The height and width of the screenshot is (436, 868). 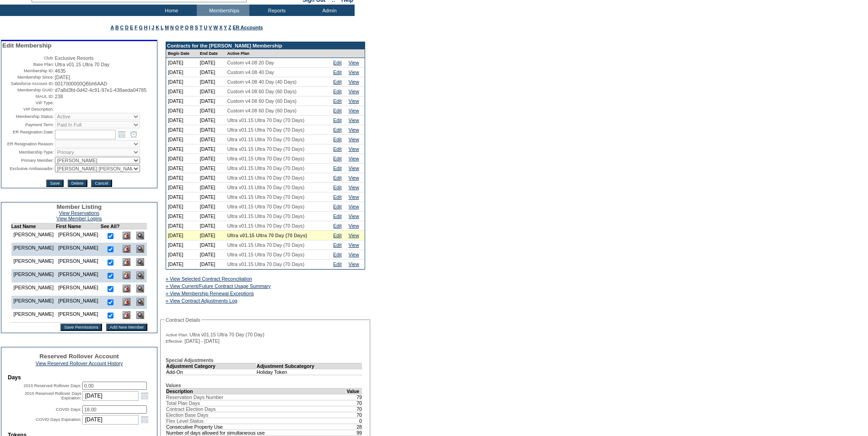 What do you see at coordinates (79, 356) in the screenshot?
I see `span: Reserved Rollover Account` at bounding box center [79, 356].